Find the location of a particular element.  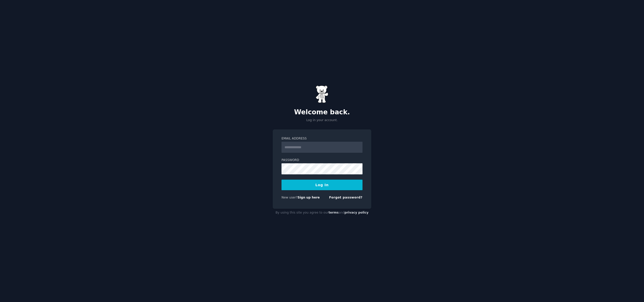

div: By using this site you agree to our and is located at coordinates (322, 213).